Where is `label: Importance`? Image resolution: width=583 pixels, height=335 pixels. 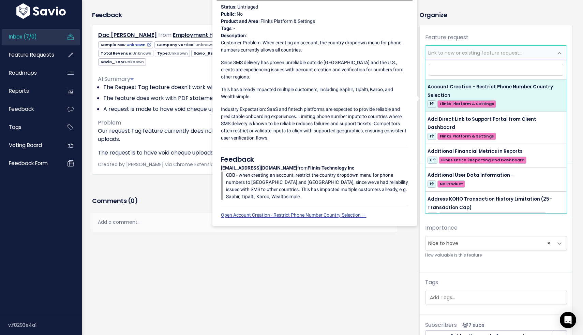
label: Importance is located at coordinates (441, 228).